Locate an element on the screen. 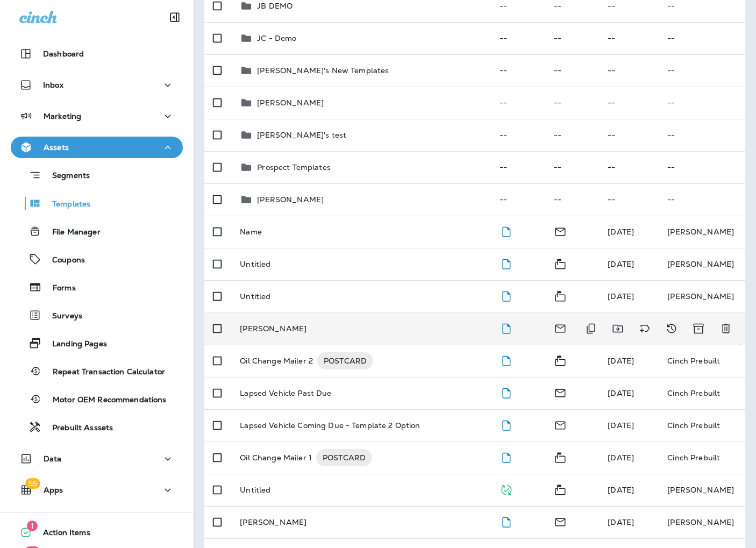 Image resolution: width=756 pixels, height=548 pixels. p: File Manager is located at coordinates (71, 232).